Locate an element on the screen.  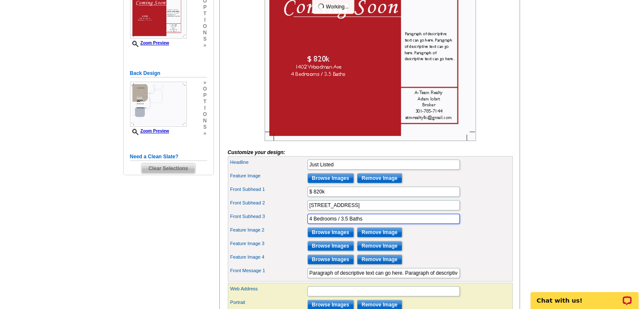
label: Front Subhead 3 is located at coordinates (268, 216).